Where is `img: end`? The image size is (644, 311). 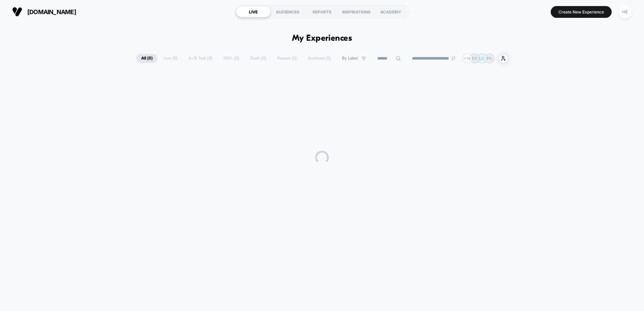
img: end is located at coordinates (454, 58).